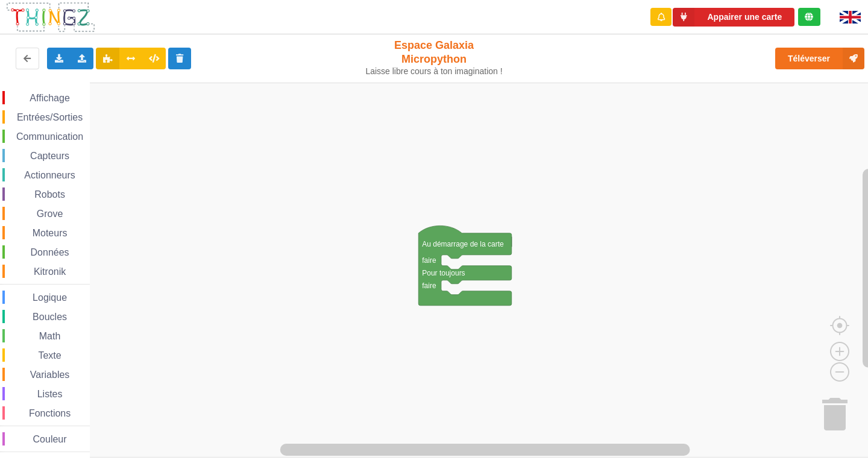  What do you see at coordinates (51, 17) in the screenshot?
I see `img: thingz_logo.png` at bounding box center [51, 17].